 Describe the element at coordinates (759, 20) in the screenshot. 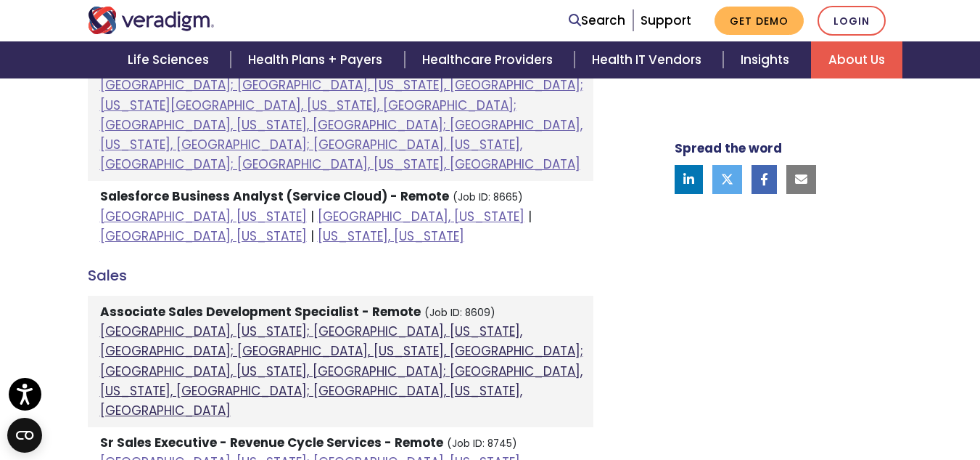

I see `a: Get Demo` at that location.